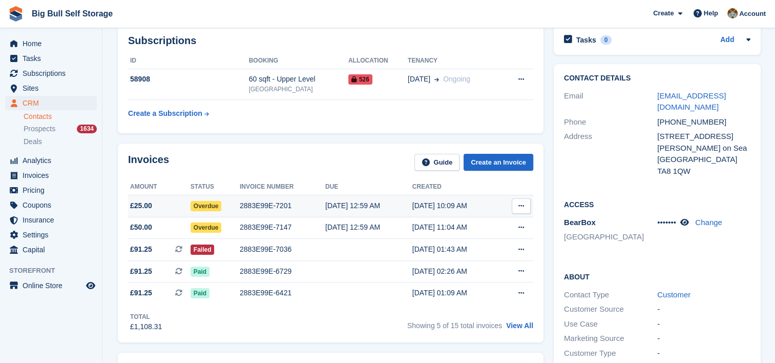 This screenshot has height=363, width=775. I want to click on img: Mike Llewellen Palmer, so click(732, 13).